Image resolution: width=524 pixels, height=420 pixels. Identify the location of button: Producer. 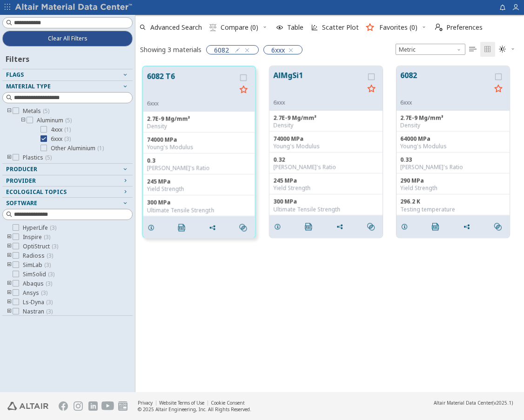
(67, 170).